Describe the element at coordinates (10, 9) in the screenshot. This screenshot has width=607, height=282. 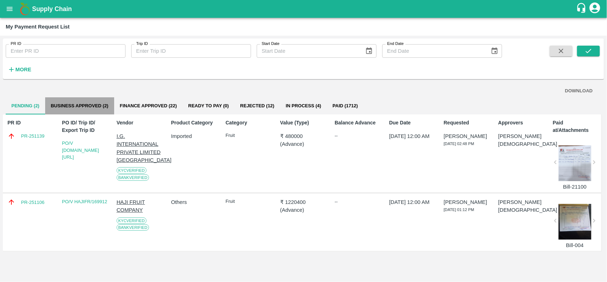
I see `button: open drawer` at that location.